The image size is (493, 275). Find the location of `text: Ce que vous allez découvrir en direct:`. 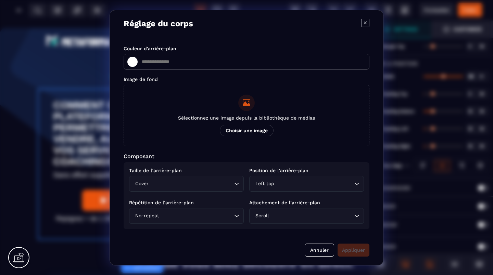

text: Ce que vous allez découvrir en direct: is located at coordinates (246, 244).